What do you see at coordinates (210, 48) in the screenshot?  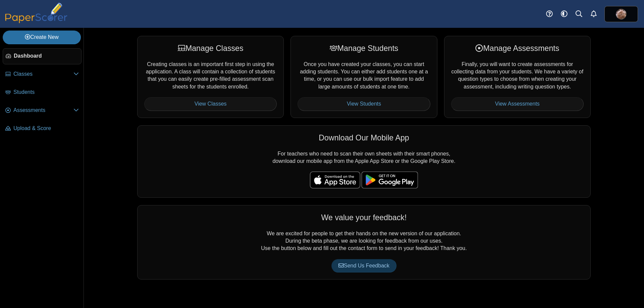 I see `div: Manage Classes` at bounding box center [210, 48].